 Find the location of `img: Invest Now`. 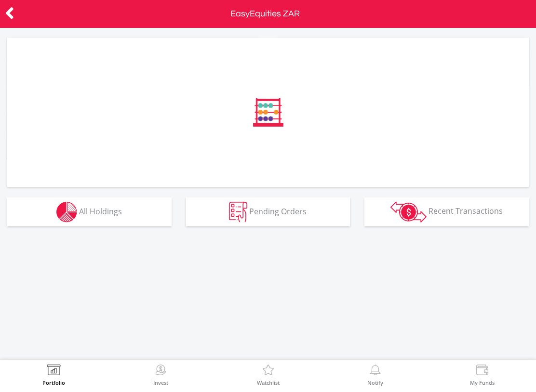

img: Invest Now is located at coordinates (160, 371).